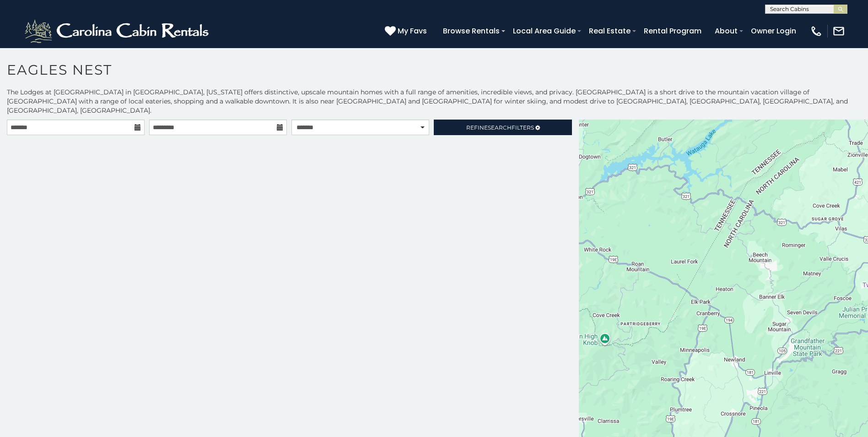 The height and width of the screenshot is (437, 868). What do you see at coordinates (726, 31) in the screenshot?
I see `a: About` at bounding box center [726, 31].